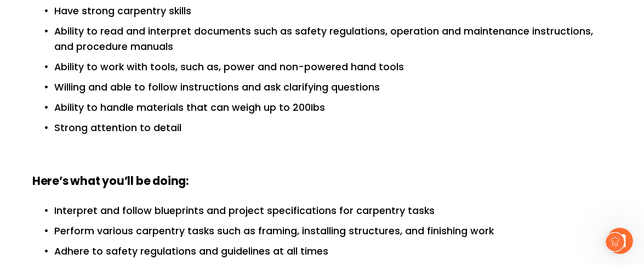  I want to click on p: Ability to read and interpret documents such as safety regulations, operation and maintenance ins..., so click(333, 39).